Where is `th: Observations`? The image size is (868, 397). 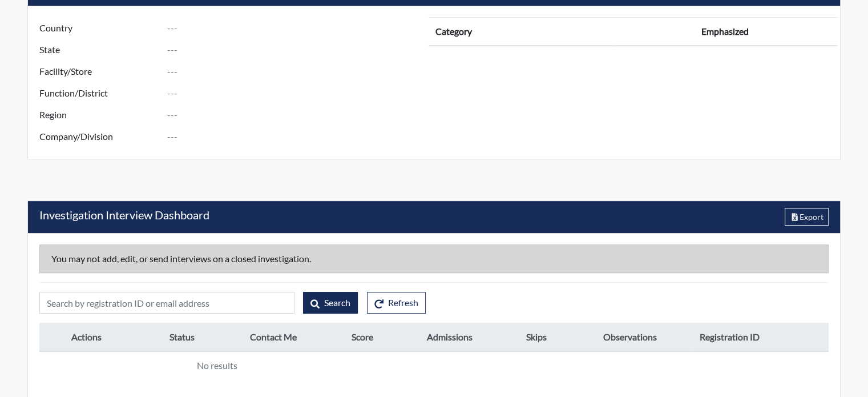
th: Observations is located at coordinates (630, 338).